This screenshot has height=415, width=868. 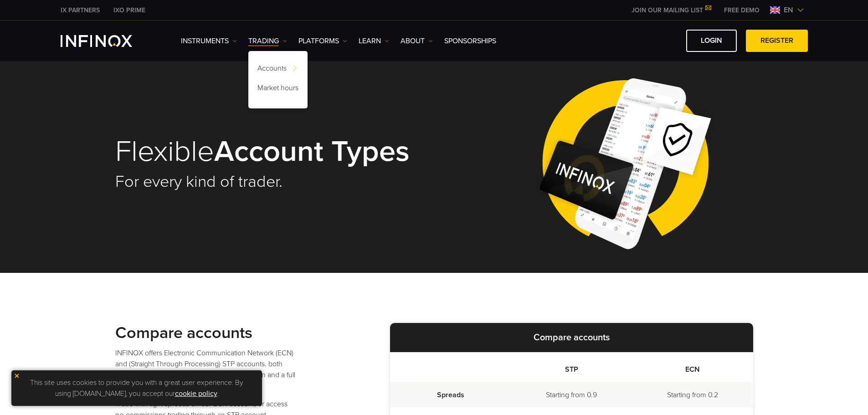 I want to click on a: Learn, so click(x=374, y=41).